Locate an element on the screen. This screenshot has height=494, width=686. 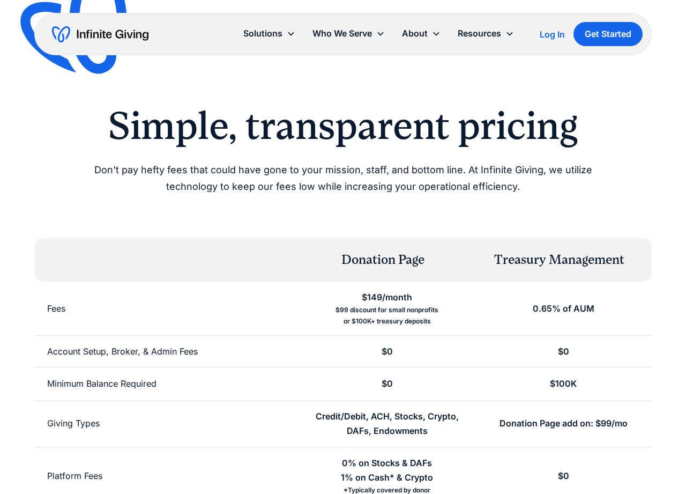
div: Account Setup, Broker, & Admin Fees is located at coordinates (122, 351).